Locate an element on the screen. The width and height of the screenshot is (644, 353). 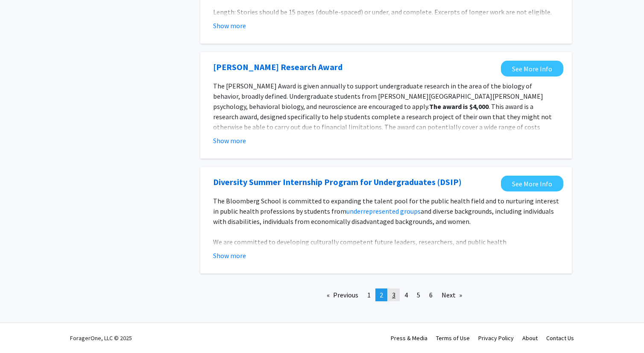
span: 6 is located at coordinates (431, 295).